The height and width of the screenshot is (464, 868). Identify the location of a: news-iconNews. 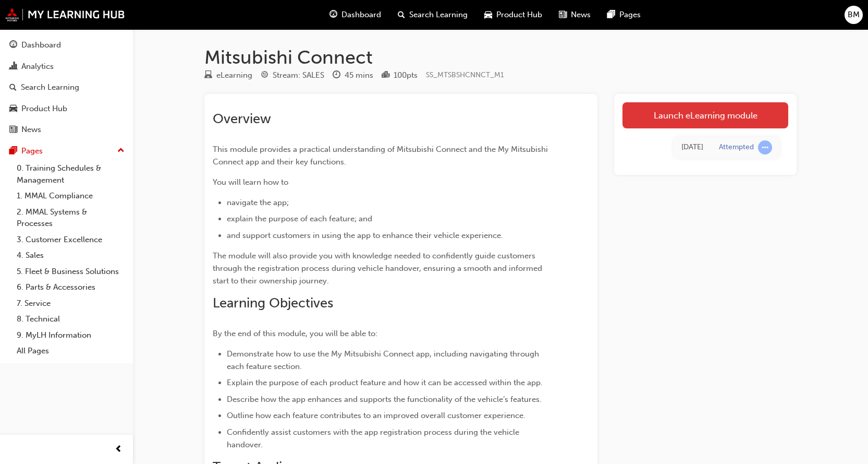
(575, 14).